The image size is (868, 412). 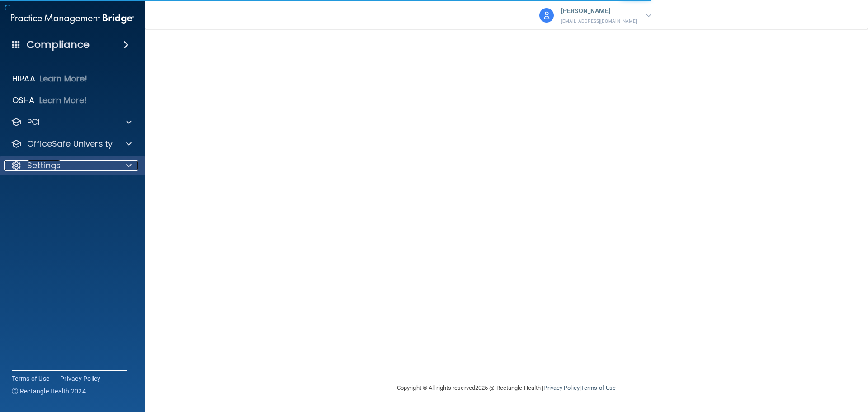 I want to click on p: Settings, so click(x=44, y=166).